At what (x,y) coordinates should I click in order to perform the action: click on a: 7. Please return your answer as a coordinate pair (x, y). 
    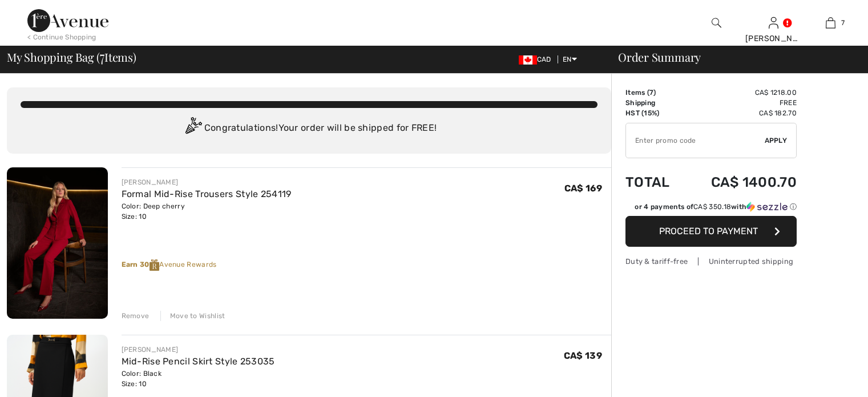
    Looking at the image, I should click on (830, 23).